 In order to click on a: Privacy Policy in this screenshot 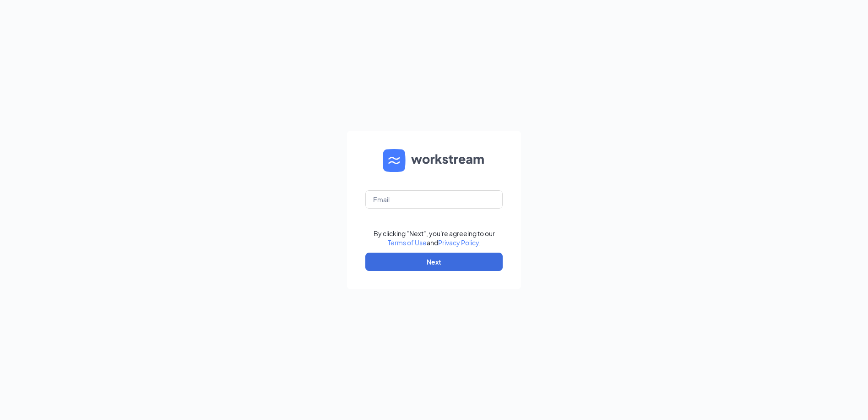, I will do `click(458, 242)`.